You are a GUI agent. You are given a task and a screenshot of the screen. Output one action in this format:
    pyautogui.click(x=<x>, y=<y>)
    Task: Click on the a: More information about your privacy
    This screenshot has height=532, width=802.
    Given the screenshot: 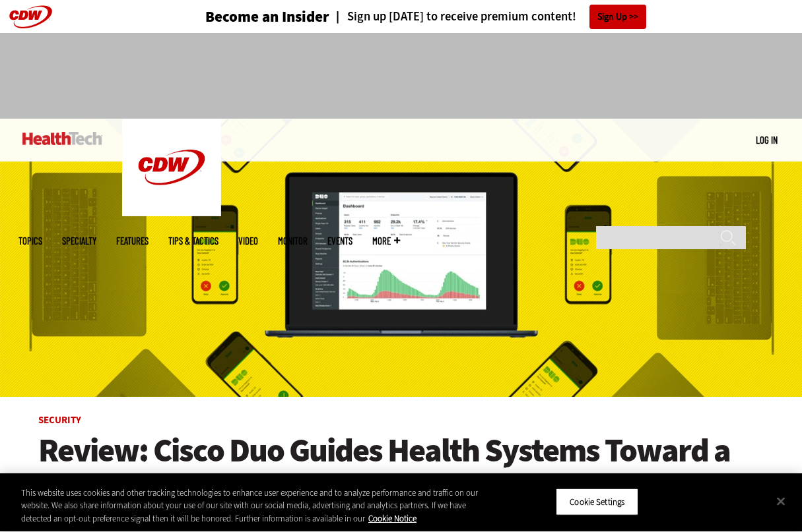 What is the action you would take?
    pyautogui.click(x=392, y=518)
    